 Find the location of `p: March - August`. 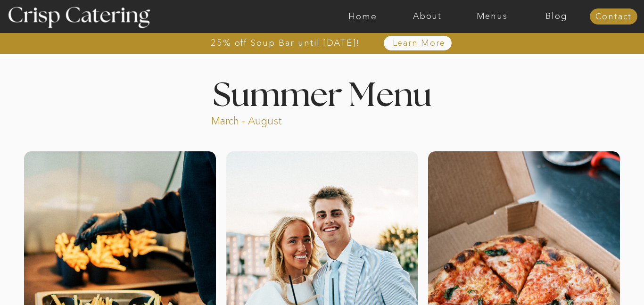

p: March - August is located at coordinates (276, 120).